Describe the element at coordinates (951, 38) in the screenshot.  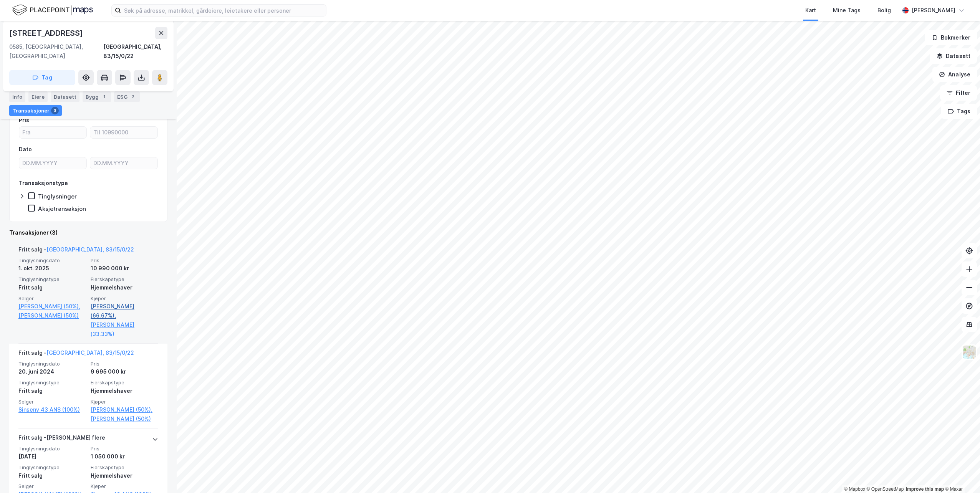
I see `button: Bokmerker` at that location.